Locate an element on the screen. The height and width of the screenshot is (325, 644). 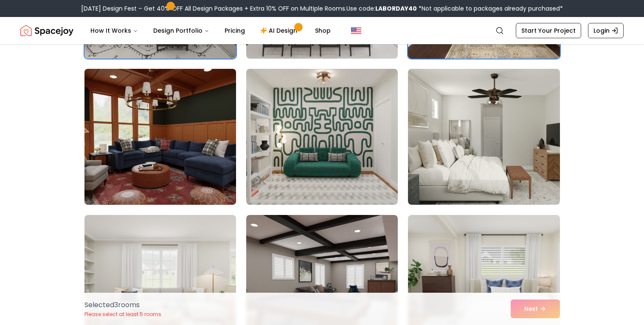
img: United States is located at coordinates (356, 31).